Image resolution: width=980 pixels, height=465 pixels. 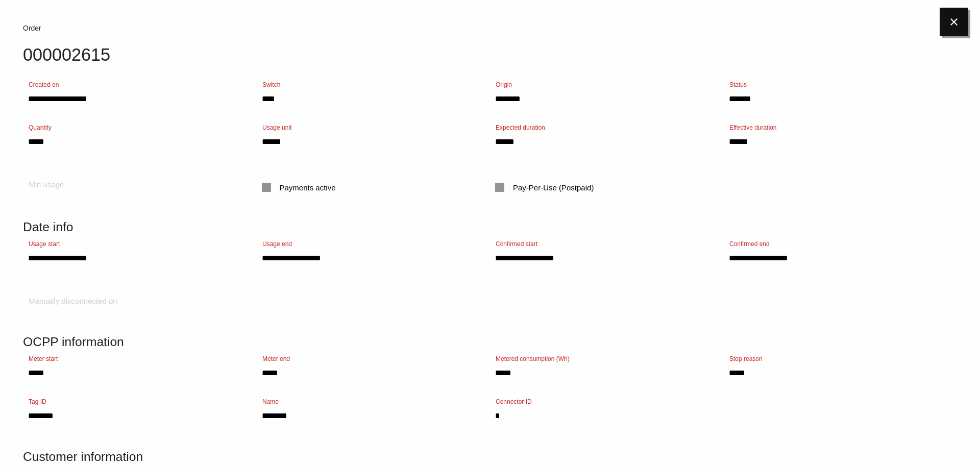 What do you see at coordinates (271, 85) in the screenshot?
I see `label: Switch` at bounding box center [271, 85].